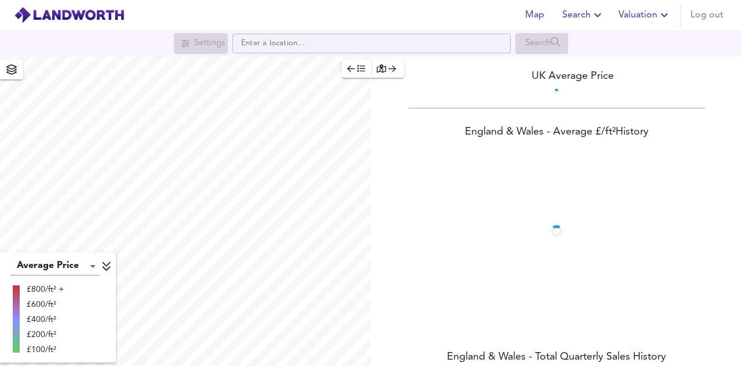  What do you see at coordinates (45, 305) in the screenshot?
I see `div: £600/ft²` at bounding box center [45, 305].